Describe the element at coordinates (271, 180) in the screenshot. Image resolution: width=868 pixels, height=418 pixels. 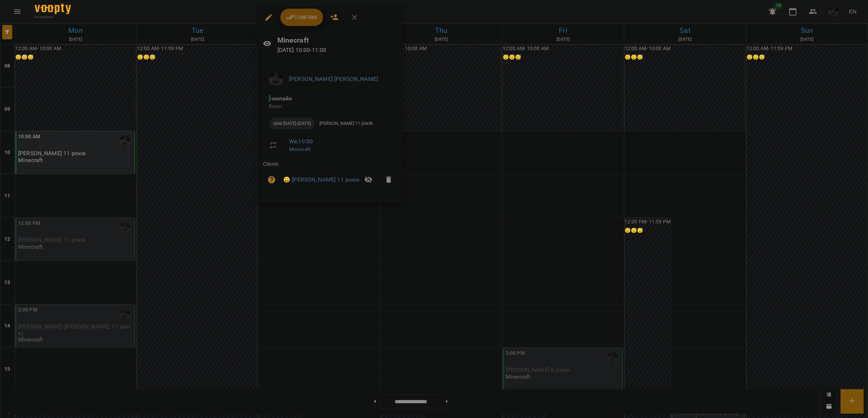
I see `button: Unpaid. Bill the attendance?` at that location.